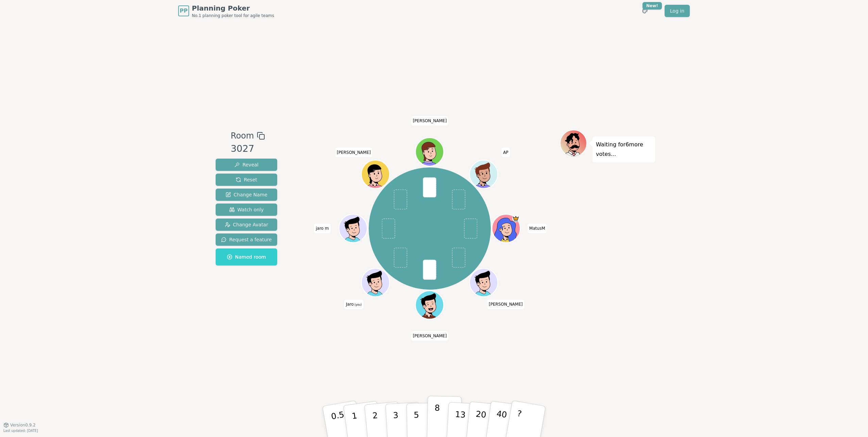 This screenshot has height=437, width=868. Describe the element at coordinates (247, 195) in the screenshot. I see `button: Change Name` at that location.